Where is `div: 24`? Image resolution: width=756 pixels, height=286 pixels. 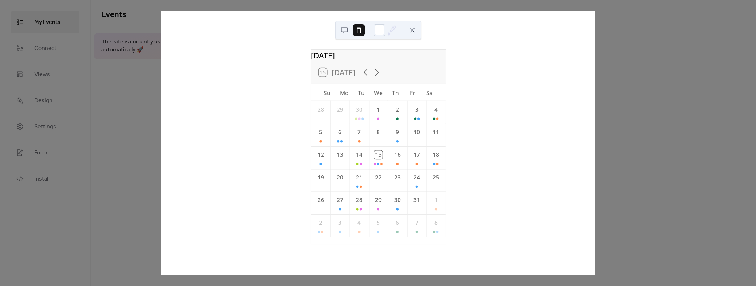
div: 24 is located at coordinates (417, 177).